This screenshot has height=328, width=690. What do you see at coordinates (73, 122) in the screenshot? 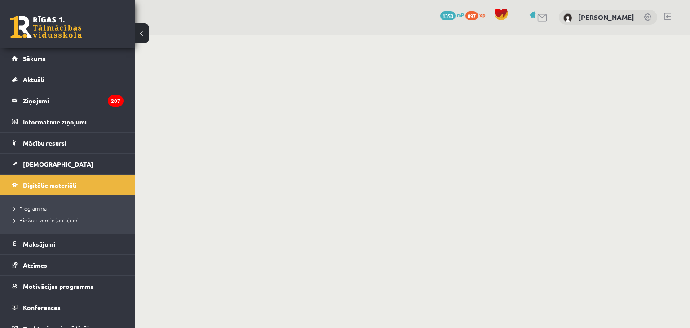
I see `legend: Informatīvie ziņojumi` at bounding box center [73, 122].